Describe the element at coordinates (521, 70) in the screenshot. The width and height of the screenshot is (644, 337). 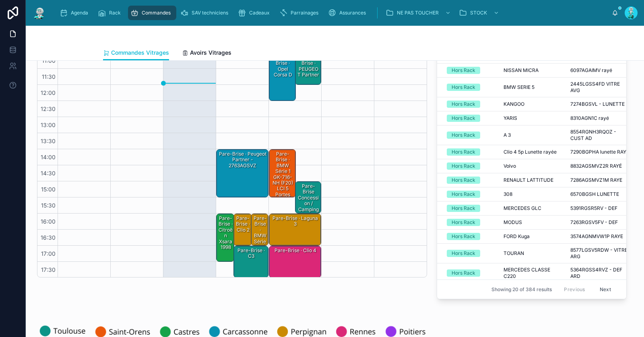
I see `span: NISSAN MICRA` at that location.